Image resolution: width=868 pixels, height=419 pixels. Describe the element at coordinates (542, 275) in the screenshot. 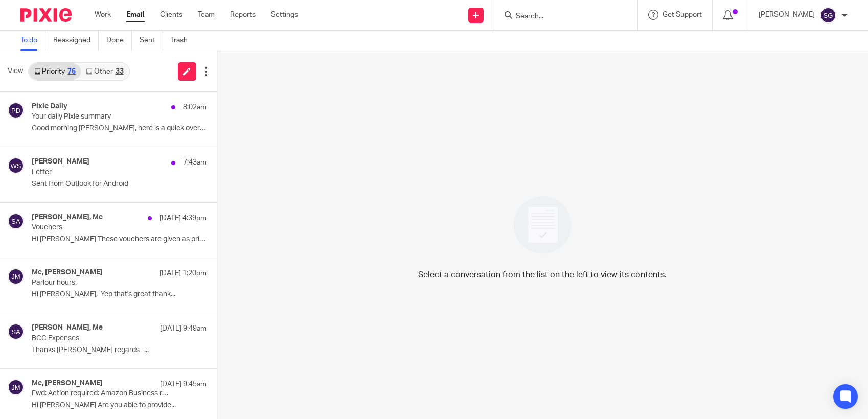

I see `p: Select a conversation from the list on the left to view its contents.` at that location.